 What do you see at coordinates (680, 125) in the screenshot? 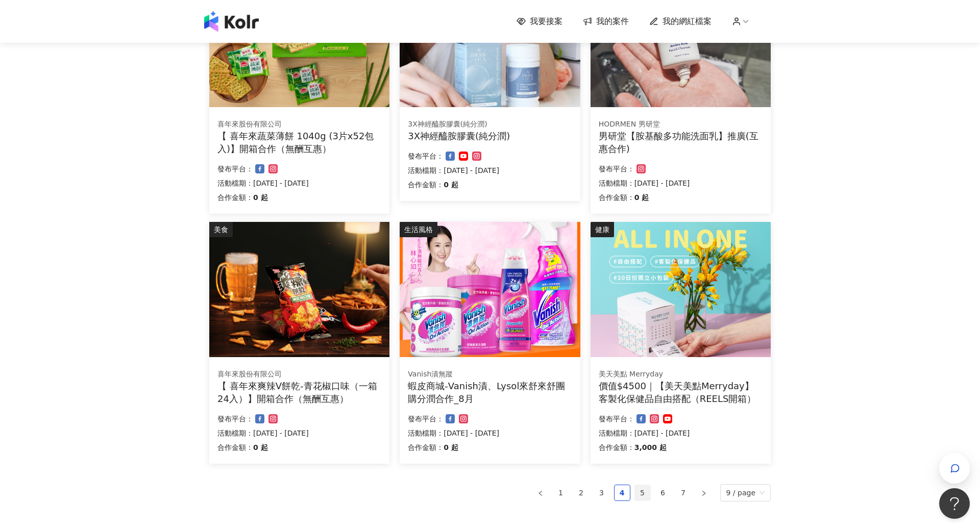
I see `div: HODRMEN 男研堂` at bounding box center [680, 125].